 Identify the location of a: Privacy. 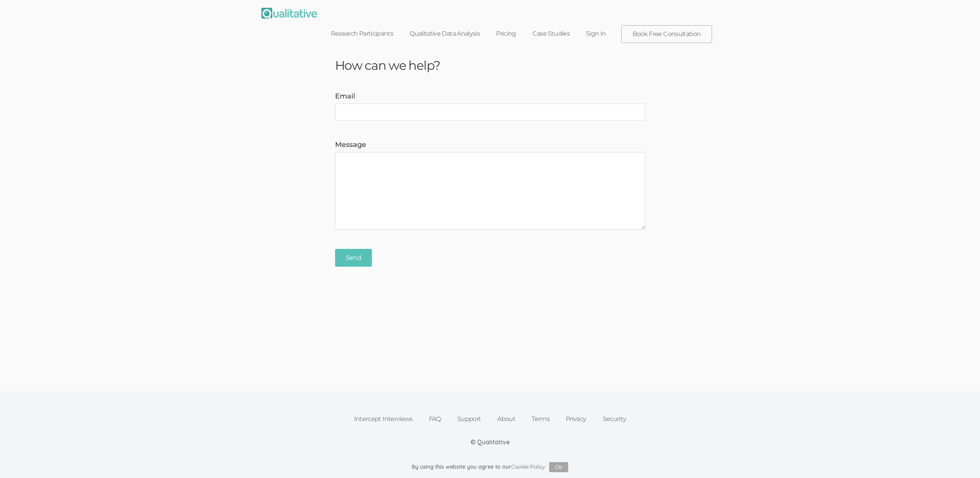
(576, 419).